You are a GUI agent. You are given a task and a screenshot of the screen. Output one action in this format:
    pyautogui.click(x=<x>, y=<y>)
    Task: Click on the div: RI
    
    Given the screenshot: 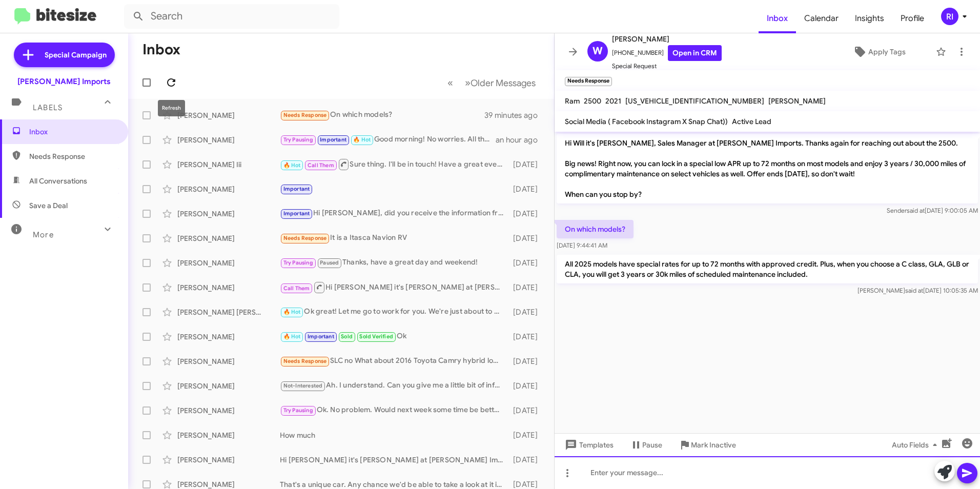 What is the action you would take?
    pyautogui.click(x=950, y=16)
    